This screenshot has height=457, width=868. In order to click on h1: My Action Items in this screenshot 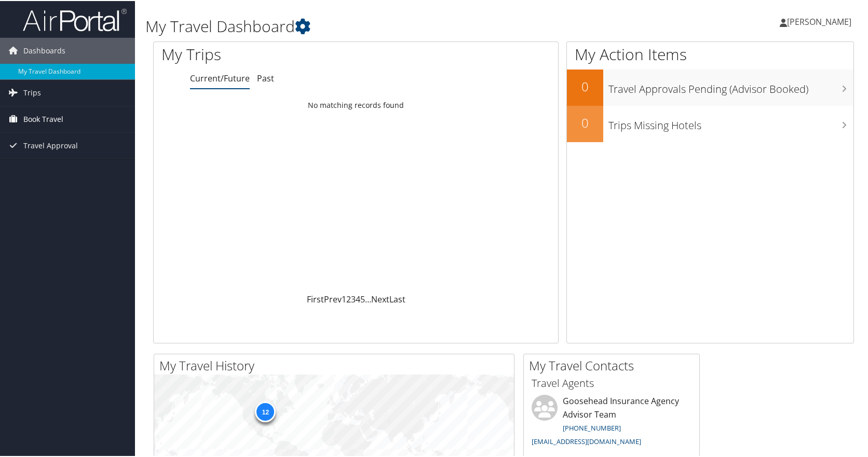, I will do `click(710, 53)`.